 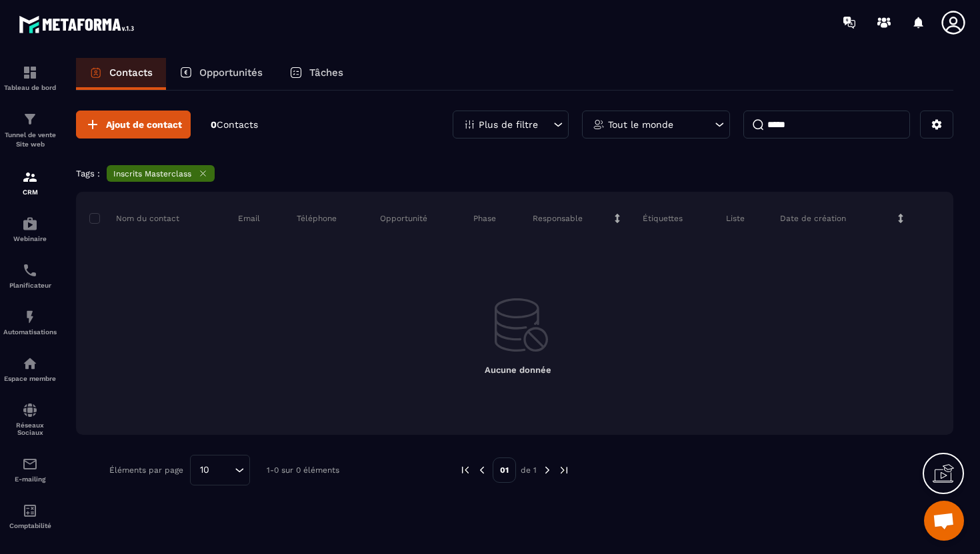 I want to click on p: 0, so click(x=234, y=124).